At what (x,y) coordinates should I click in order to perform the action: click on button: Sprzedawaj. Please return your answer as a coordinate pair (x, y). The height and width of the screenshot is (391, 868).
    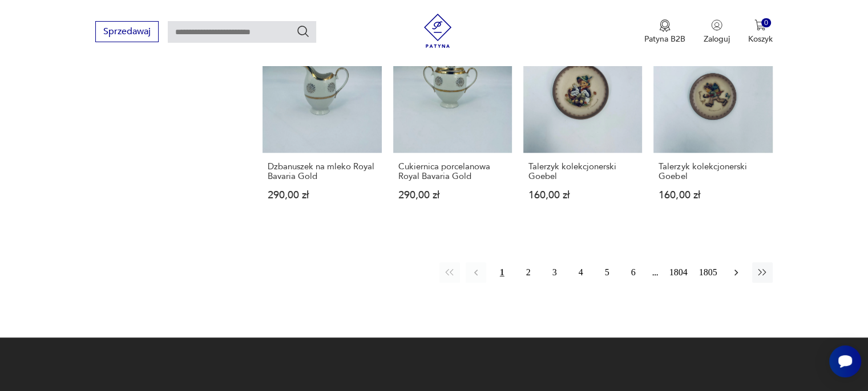
    Looking at the image, I should click on (127, 32).